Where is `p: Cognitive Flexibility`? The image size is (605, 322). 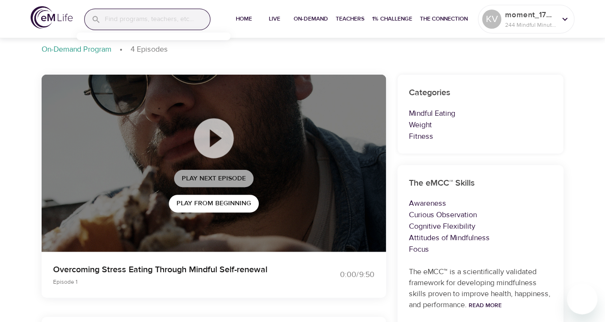 p: Cognitive Flexibility is located at coordinates (481, 226).